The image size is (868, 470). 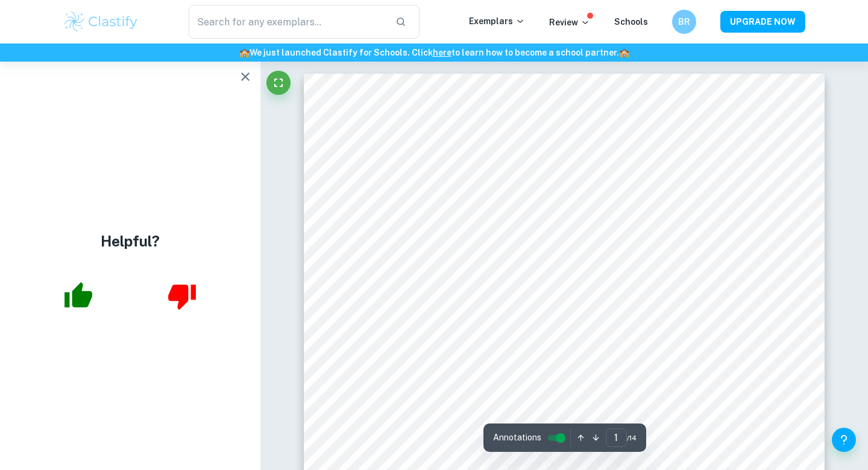 I want to click on img: Clastify logo, so click(x=101, y=22).